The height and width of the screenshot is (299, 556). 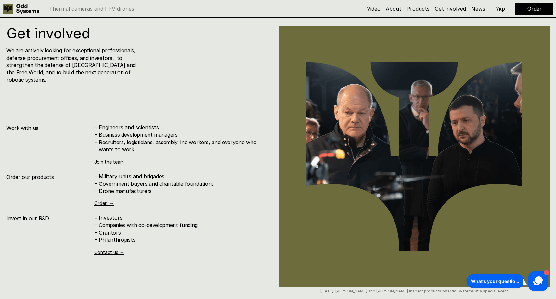 What do you see at coordinates (30, 11) in the screenshot?
I see `div: What's your question?` at bounding box center [30, 11].